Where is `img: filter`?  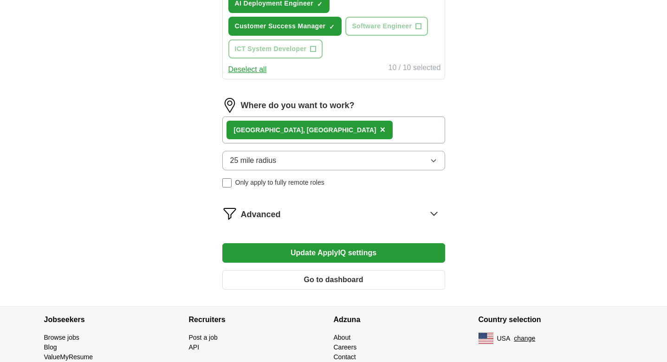
img: filter is located at coordinates (230, 214).